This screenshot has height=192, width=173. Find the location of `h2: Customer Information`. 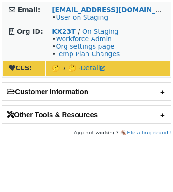

h2: Customer Information is located at coordinates (87, 91).